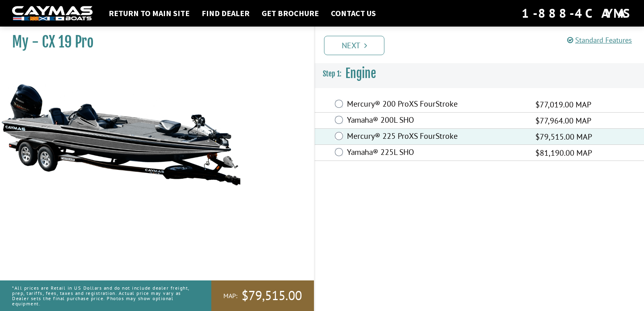  I want to click on ul: Pagination, so click(483, 45).